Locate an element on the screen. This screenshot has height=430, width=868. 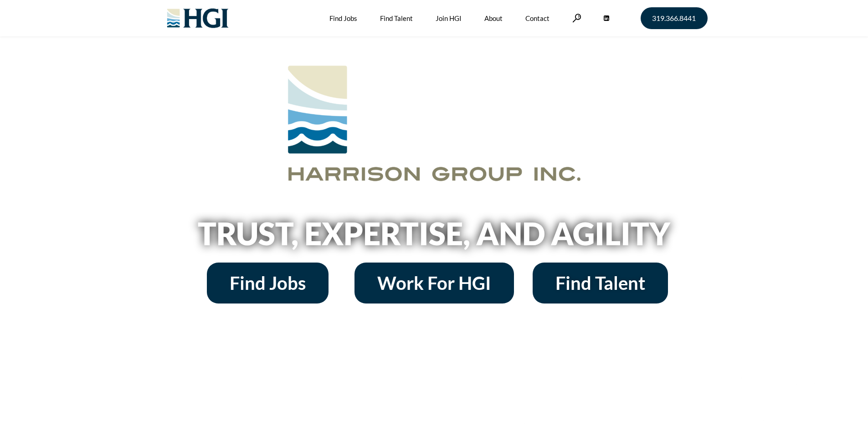
a: Work For HGI is located at coordinates (434, 283).